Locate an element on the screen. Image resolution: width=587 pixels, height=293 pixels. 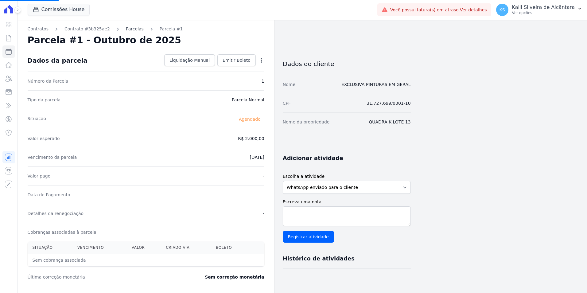
span: Liquidação Manual is located at coordinates (189, 60).